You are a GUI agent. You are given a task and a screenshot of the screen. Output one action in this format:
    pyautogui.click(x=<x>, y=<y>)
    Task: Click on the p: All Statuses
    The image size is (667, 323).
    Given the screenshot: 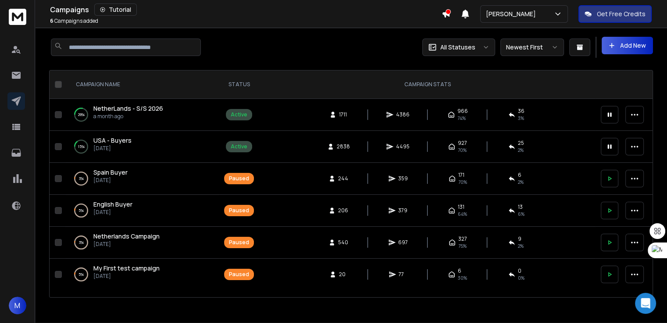 What is the action you would take?
    pyautogui.click(x=458, y=47)
    